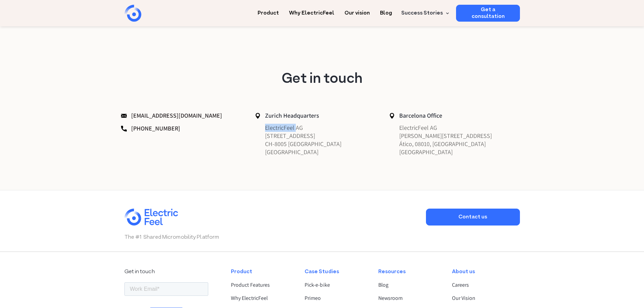 The height and width of the screenshot is (308, 644). I want to click on a: Product Features, so click(262, 285).